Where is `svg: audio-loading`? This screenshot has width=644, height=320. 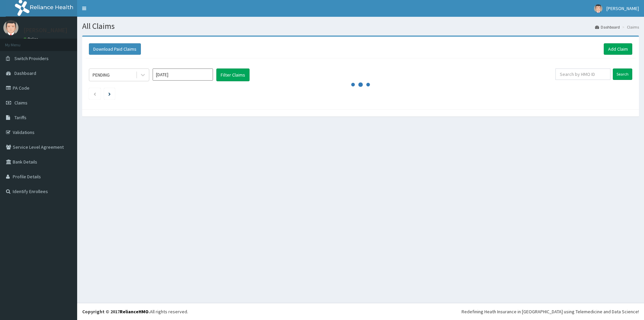 svg: audio-loading is located at coordinates (360, 85).